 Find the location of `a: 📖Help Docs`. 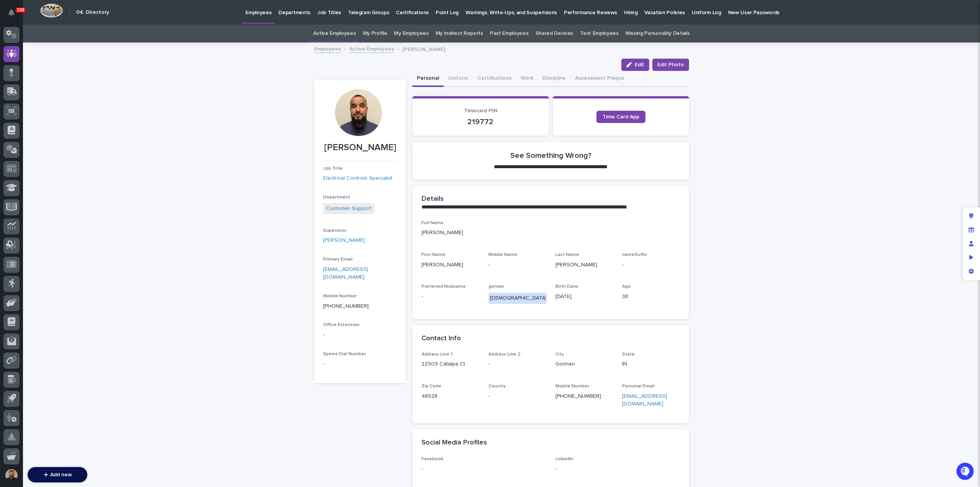

a: 📖Help Docs is located at coordinates (25, 126).